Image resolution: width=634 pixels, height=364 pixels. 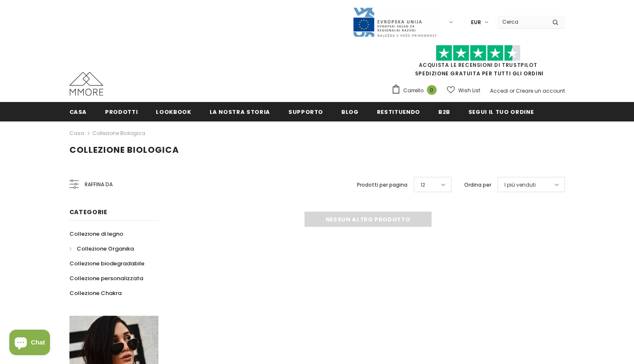 What do you see at coordinates (469, 91) in the screenshot?
I see `span: Wish List` at bounding box center [469, 91].